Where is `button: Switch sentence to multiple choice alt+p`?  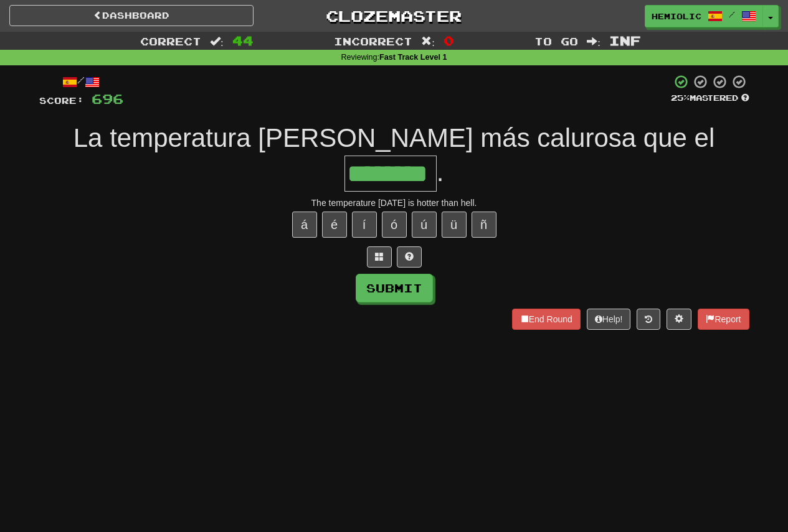
button: Switch sentence to multiple choice alt+p is located at coordinates (379, 257).